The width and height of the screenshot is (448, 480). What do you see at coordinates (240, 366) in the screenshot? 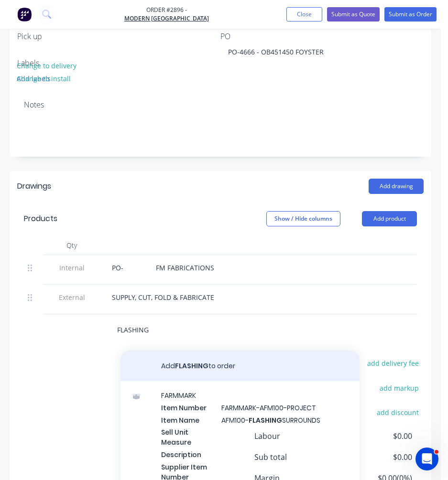
I see `button: AddFLASHINGto order` at bounding box center [240, 366].